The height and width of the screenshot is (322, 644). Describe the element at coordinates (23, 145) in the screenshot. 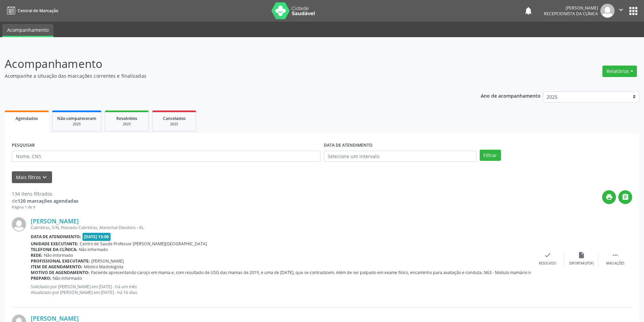

I see `label: PESQUISAR` at that location.